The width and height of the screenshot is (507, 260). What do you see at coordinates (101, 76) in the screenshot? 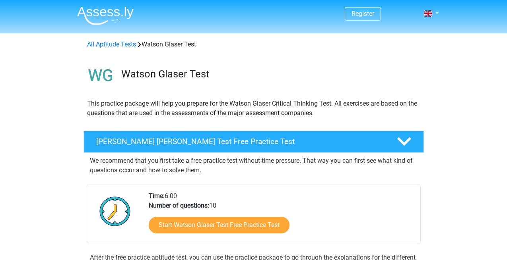
I see `img: watson glaser test` at bounding box center [101, 76].